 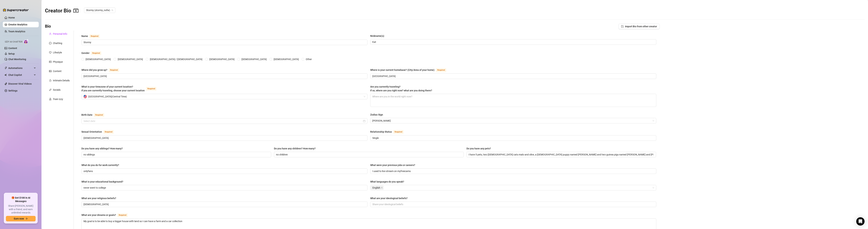 I want to click on span: heart, so click(x=51, y=52).